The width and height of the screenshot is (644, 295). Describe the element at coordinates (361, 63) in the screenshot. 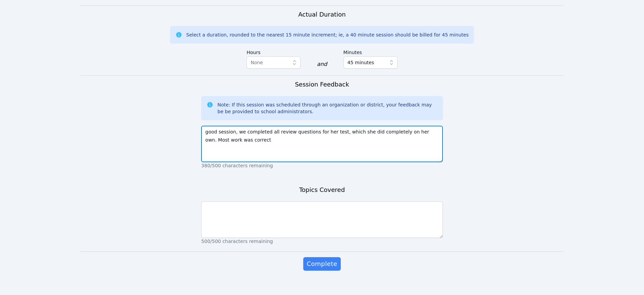

I see `span: 45 minutes` at that location.